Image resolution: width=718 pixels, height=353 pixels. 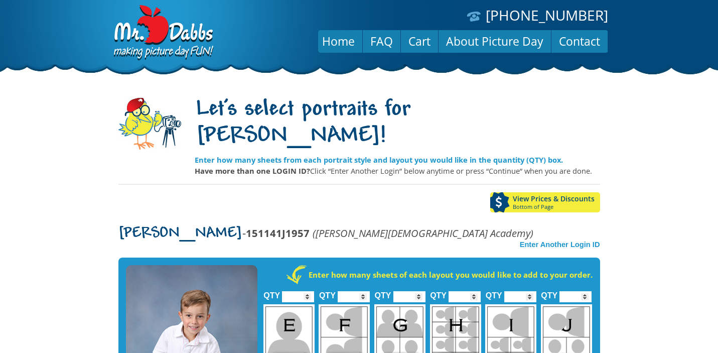 I want to click on strong: Enter how many sheets from each portrait style and layout you would like in the quantity (QTY) box., so click(x=379, y=160).